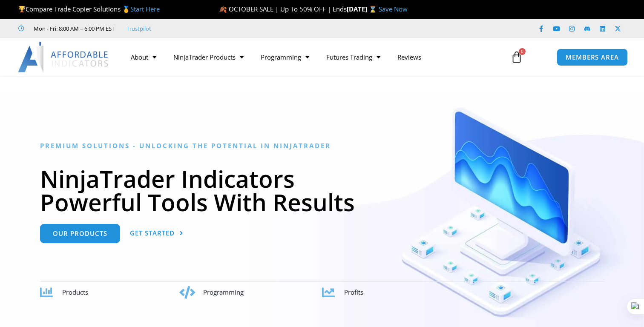  What do you see at coordinates (80, 233) in the screenshot?
I see `a: Our Products` at bounding box center [80, 233].